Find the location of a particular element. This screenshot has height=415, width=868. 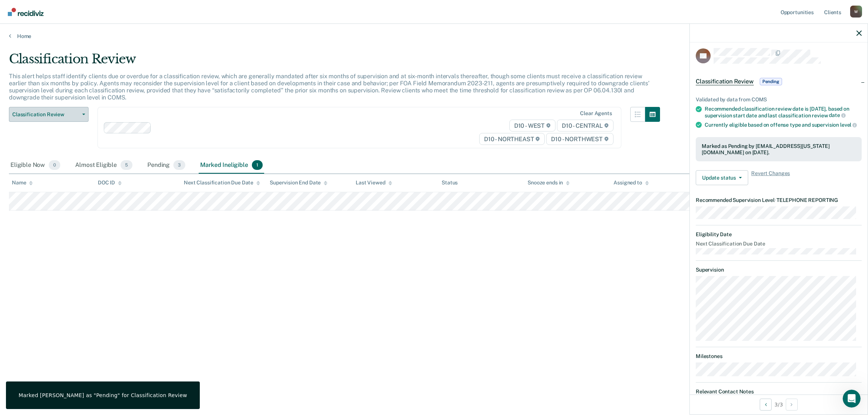

button: Previous Opportunity is located at coordinates (765, 405).